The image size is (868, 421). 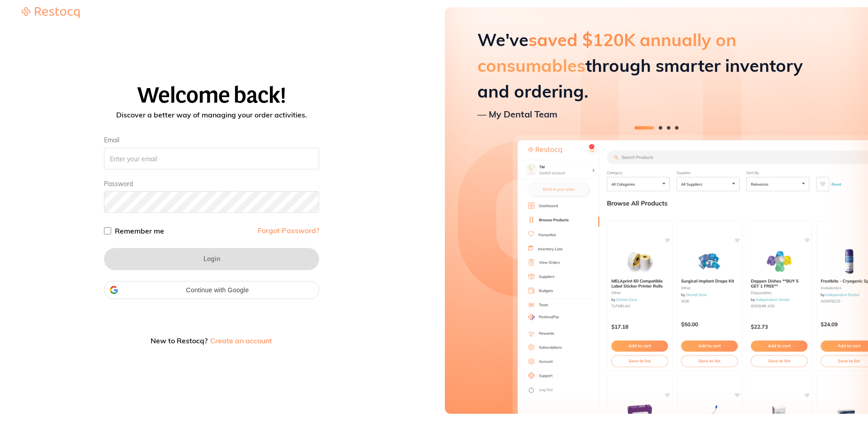 What do you see at coordinates (657, 210) in the screenshot?
I see `img: Restocq preview` at bounding box center [657, 210].